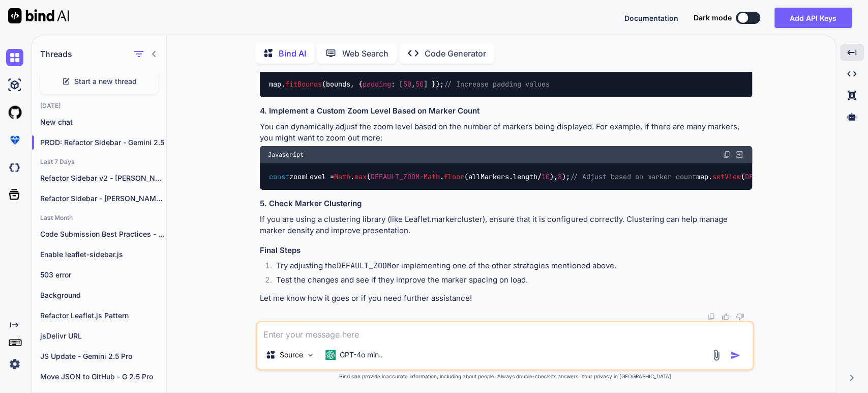 This screenshot has height=393, width=868. What do you see at coordinates (726, 317) in the screenshot?
I see `img: like` at bounding box center [726, 317].